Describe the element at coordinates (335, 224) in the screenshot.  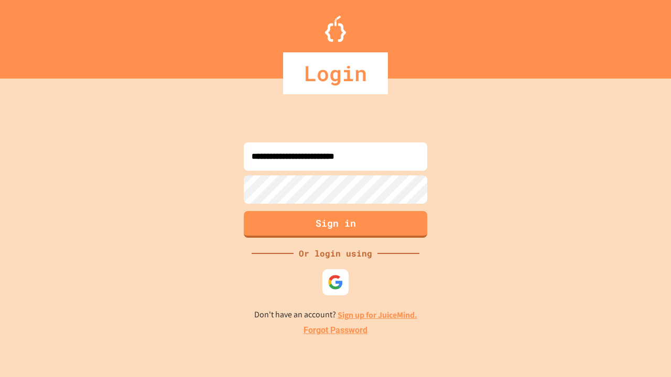
I see `button: Sign in` at that location.